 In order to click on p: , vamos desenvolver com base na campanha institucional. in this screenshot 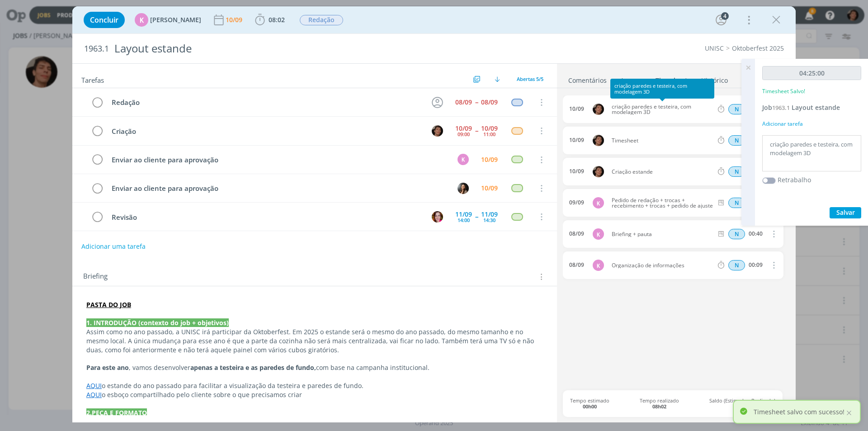, I will do `click(314, 368)`.